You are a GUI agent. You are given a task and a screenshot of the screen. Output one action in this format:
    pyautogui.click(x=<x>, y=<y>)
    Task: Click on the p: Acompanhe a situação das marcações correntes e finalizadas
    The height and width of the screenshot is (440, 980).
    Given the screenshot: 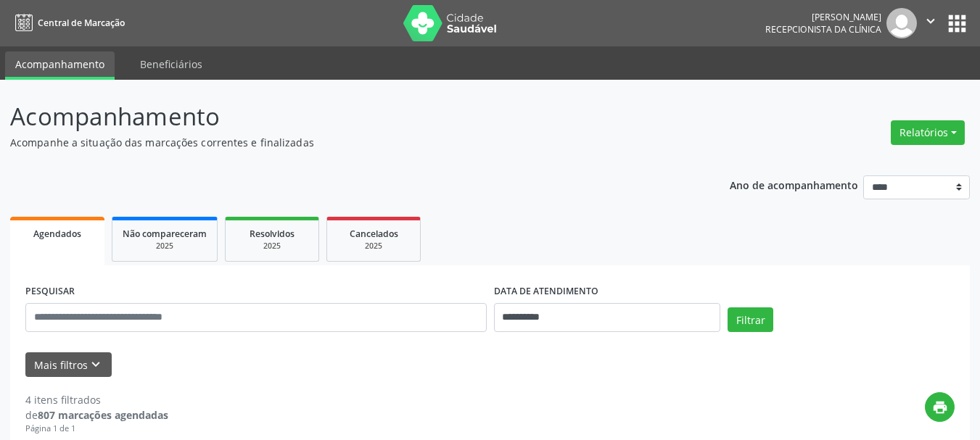 What is the action you would take?
    pyautogui.click(x=346, y=142)
    